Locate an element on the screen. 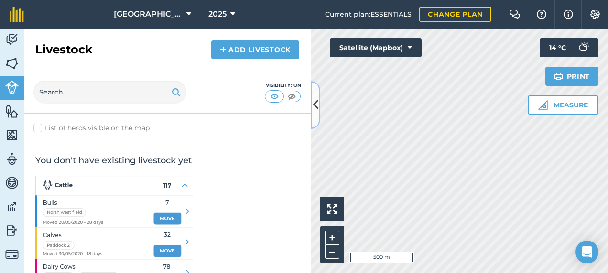 The width and height of the screenshot is (608, 273). div: Visibility: On is located at coordinates (283, 86).